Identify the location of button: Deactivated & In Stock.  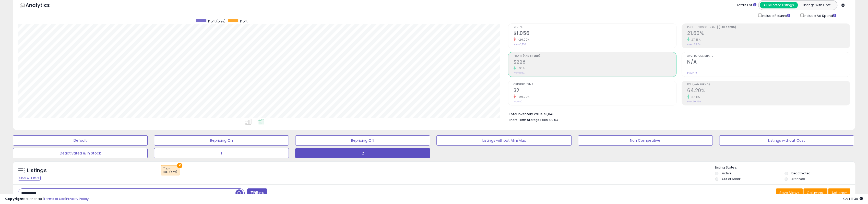
(80, 153).